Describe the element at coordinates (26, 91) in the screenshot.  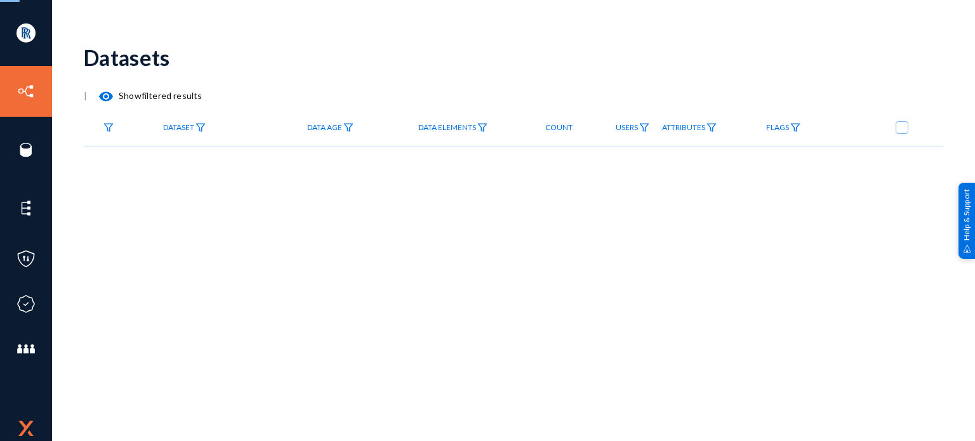
I see `img: icon-inventory.svg` at that location.